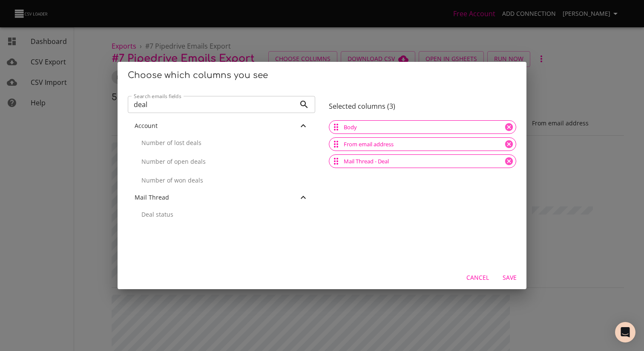 This screenshot has height=351, width=644. Describe the element at coordinates (225, 143) in the screenshot. I see `p: Number of lost deals` at that location.